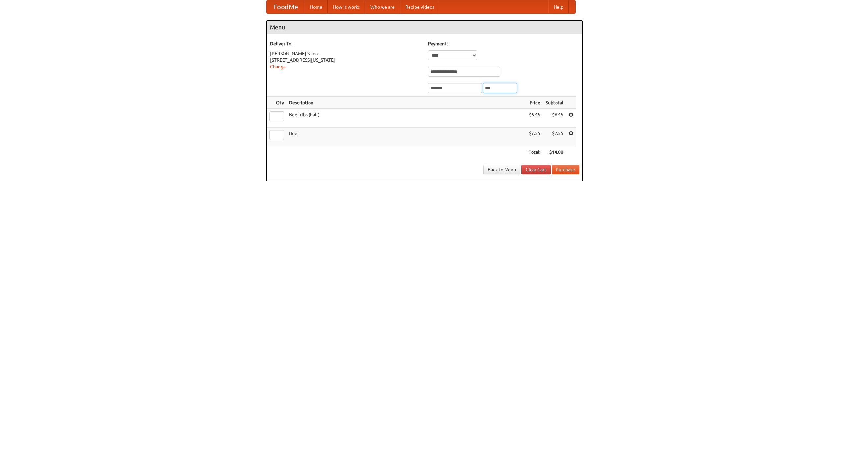 This screenshot has height=465, width=842. What do you see at coordinates (383, 7) in the screenshot?
I see `a: Who we are` at bounding box center [383, 7].